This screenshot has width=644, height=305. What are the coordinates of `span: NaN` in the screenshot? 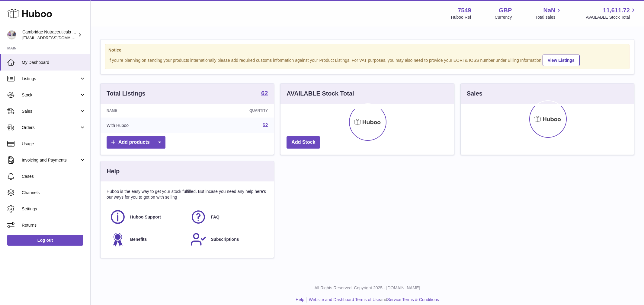 It's located at (549, 10).